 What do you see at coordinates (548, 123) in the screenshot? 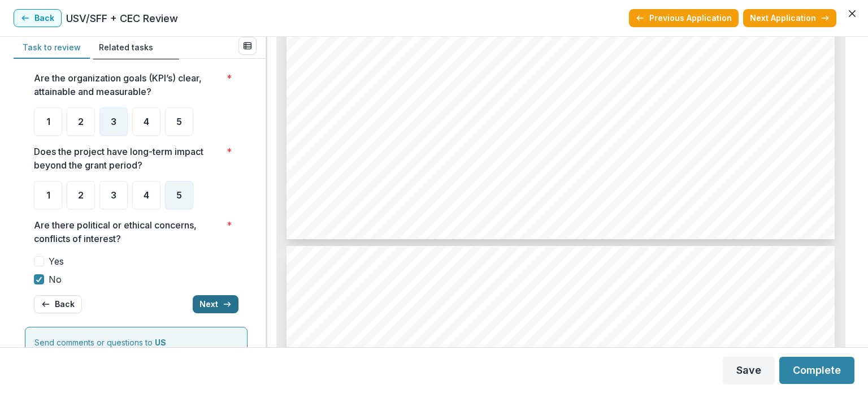
I see `span: length of cases, number of cases closed (reunification, adoption or established guardianship),` at bounding box center [548, 123].